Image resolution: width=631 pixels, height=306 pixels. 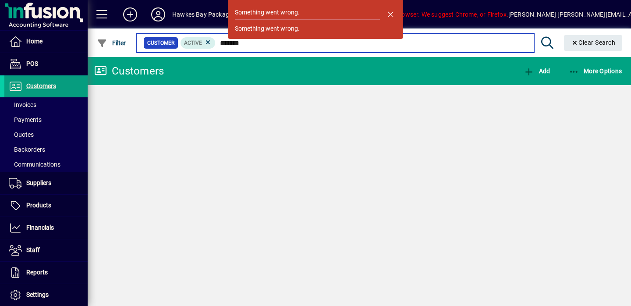 What do you see at coordinates (46, 64) in the screenshot?
I see `a: POS` at bounding box center [46, 64].